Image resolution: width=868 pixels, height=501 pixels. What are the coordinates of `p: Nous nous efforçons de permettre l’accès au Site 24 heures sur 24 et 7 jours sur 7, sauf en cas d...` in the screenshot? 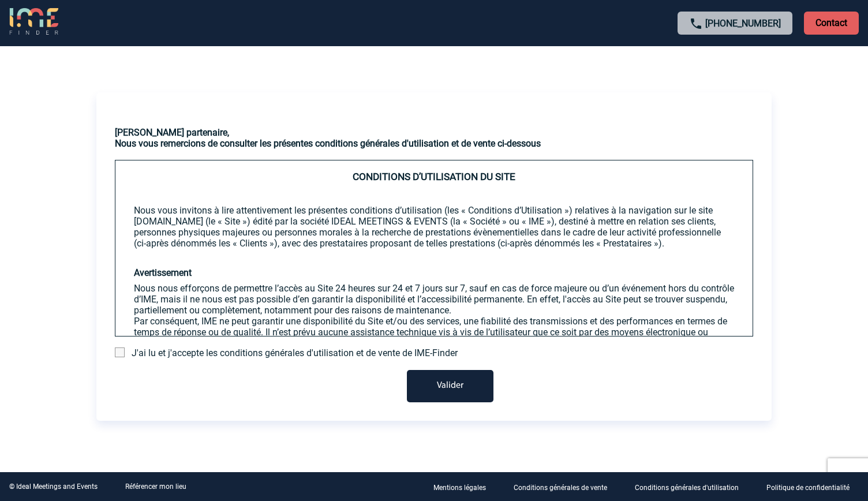 It's located at (434, 299).